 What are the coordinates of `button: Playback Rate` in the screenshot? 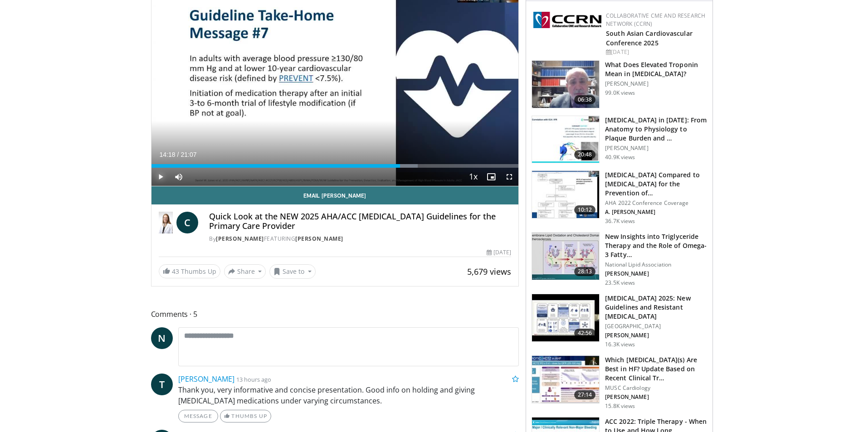 It's located at (473, 177).